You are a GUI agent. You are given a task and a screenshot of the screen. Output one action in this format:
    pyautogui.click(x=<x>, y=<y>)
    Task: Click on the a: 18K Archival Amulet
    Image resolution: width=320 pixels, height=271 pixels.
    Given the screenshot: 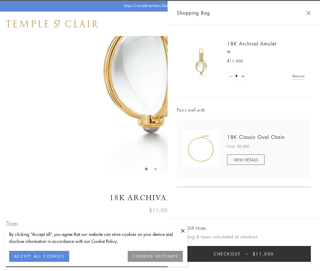 What is the action you would take?
    pyautogui.click(x=252, y=44)
    